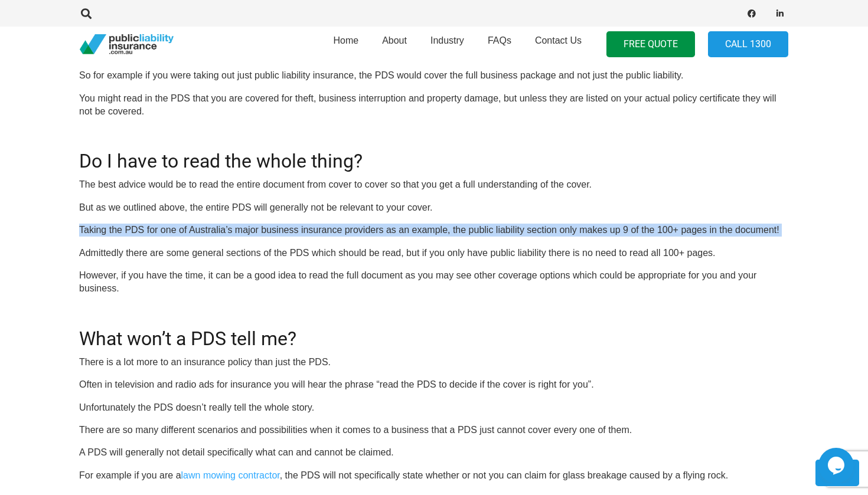 Image resolution: width=868 pixels, height=495 pixels. Describe the element at coordinates (433, 385) in the screenshot. I see `p: Often in television and radio ads for insurance you will hear the phrase “read the PDS to decide ...` at that location.